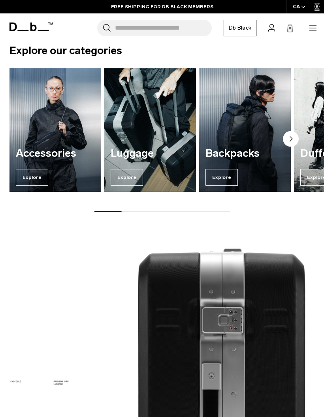  I want to click on a: Backpacks Explore, so click(245, 130).